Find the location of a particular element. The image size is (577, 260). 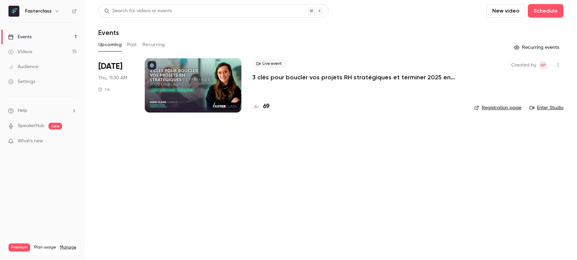

img: website_grey.svg is located at coordinates (14, 20).